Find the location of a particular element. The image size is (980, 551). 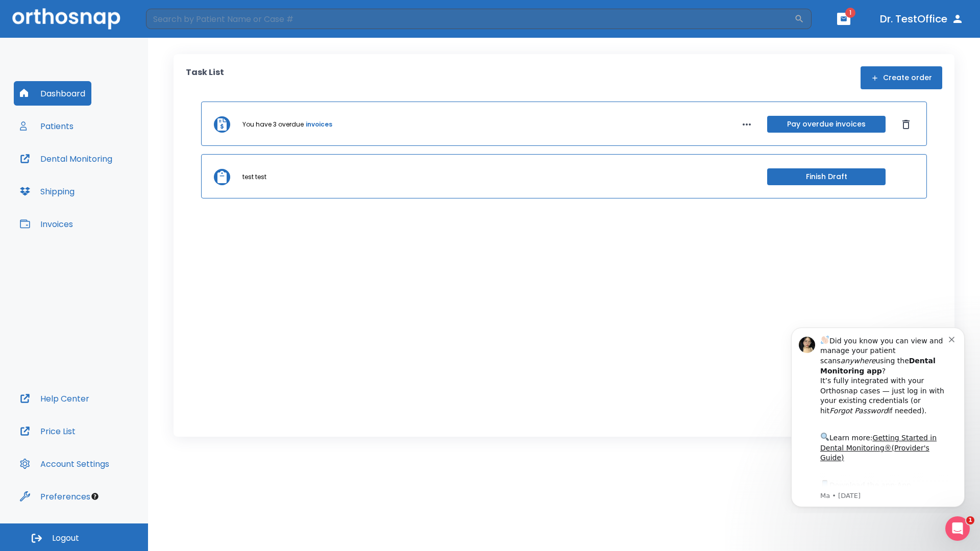

p: Message from Ma, sent 4w ago is located at coordinates (109, 178).